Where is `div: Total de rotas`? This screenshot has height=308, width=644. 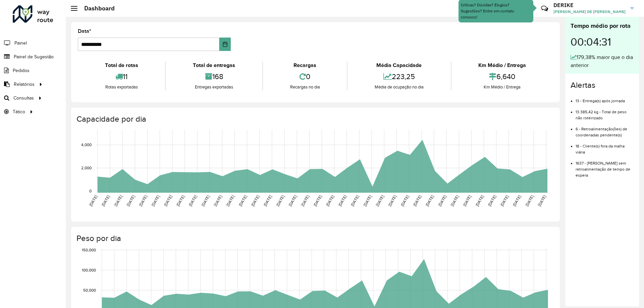
div: Total de rotas is located at coordinates (122, 65).